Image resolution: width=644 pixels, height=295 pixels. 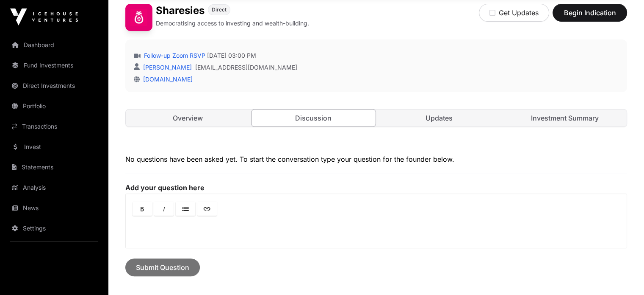 I want to click on button: Begin Indication, so click(x=590, y=13).